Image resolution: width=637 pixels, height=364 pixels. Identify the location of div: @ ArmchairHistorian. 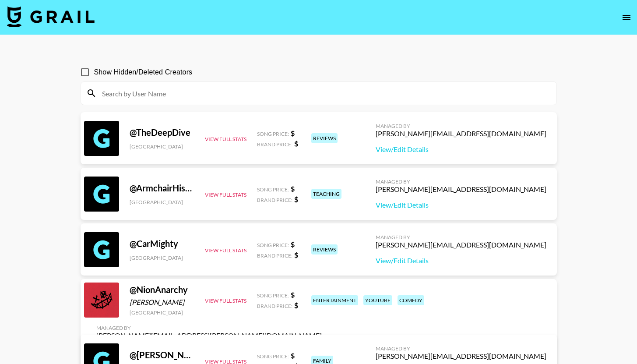
(162, 188).